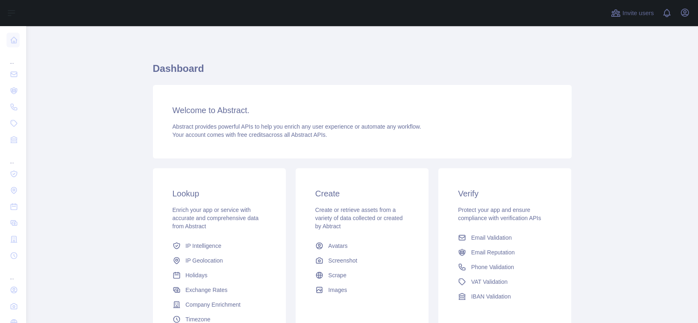 Image resolution: width=698 pixels, height=323 pixels. I want to click on h3: Lookup, so click(219, 194).